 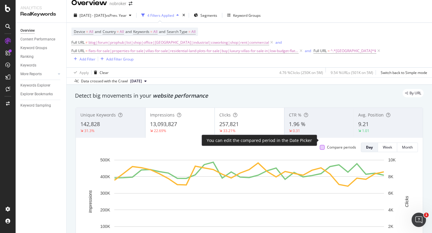 What do you see at coordinates (104, 81) in the screenshot?
I see `div: Data crossed with the Crawl` at bounding box center [104, 81].